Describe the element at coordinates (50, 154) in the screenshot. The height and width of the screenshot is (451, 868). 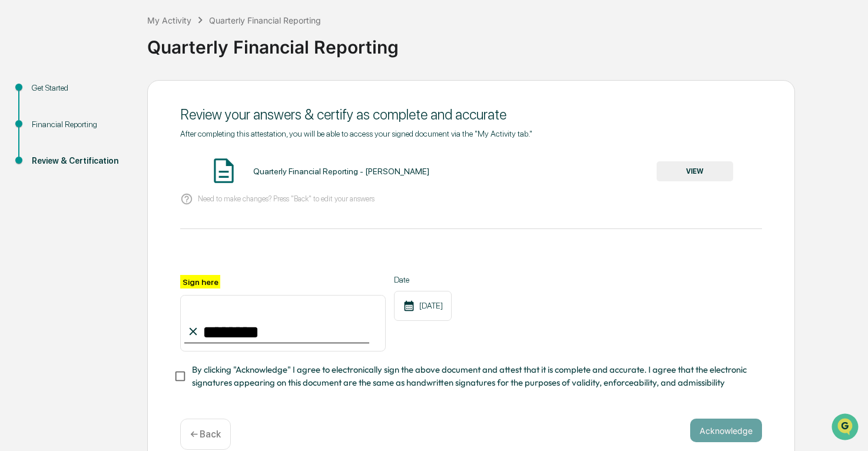
I see `span: Preclearance` at that location.